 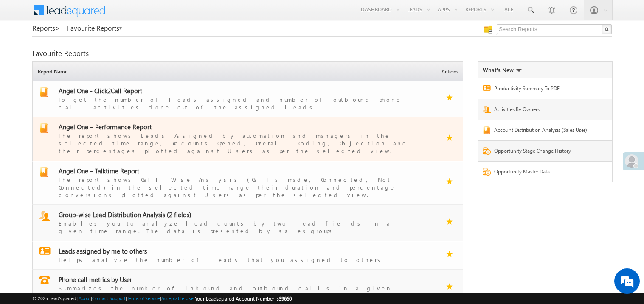 What do you see at coordinates (554, 29) in the screenshot?
I see `input: Search Reports` at bounding box center [554, 29].